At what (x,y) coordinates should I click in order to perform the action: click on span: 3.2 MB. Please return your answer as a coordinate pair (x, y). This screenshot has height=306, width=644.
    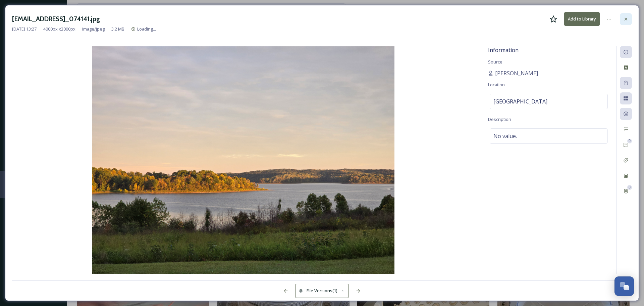
    Looking at the image, I should click on (118, 29).